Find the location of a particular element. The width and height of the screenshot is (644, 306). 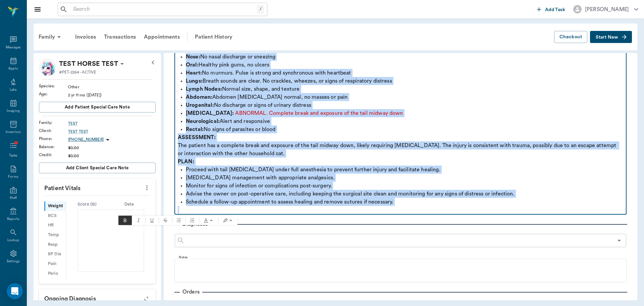

p: Breath sounds are clear. No crackles, wheezes, or signs of respiratory distress is located at coordinates (405, 81).